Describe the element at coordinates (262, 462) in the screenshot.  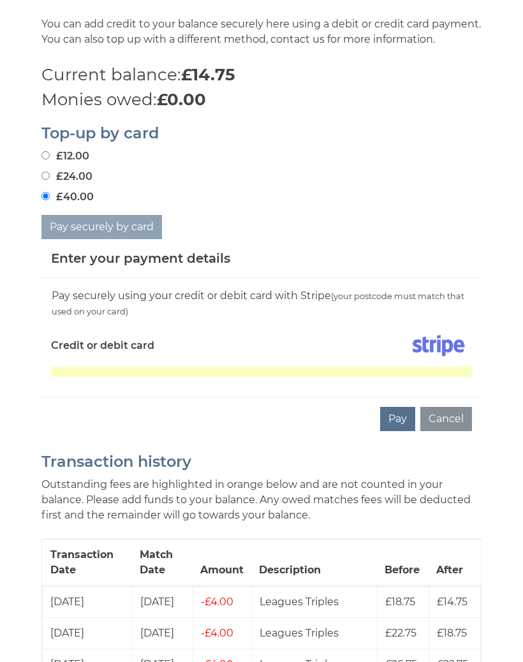
I see `h2: Transaction history` at that location.